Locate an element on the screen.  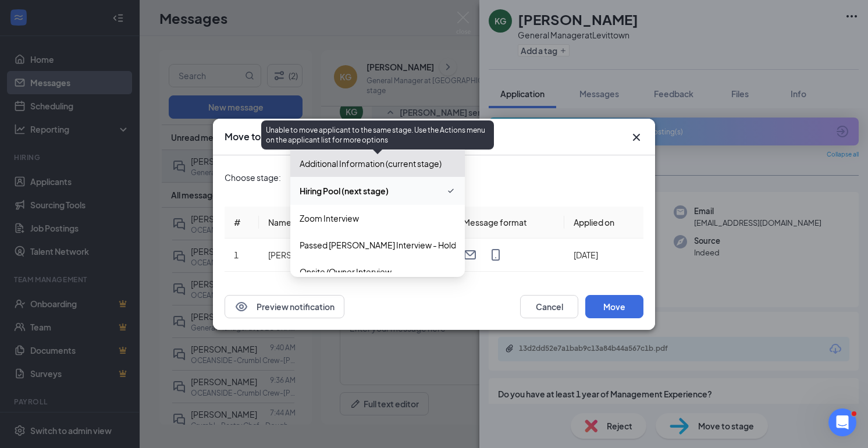
button: Cancel is located at coordinates (549, 307).